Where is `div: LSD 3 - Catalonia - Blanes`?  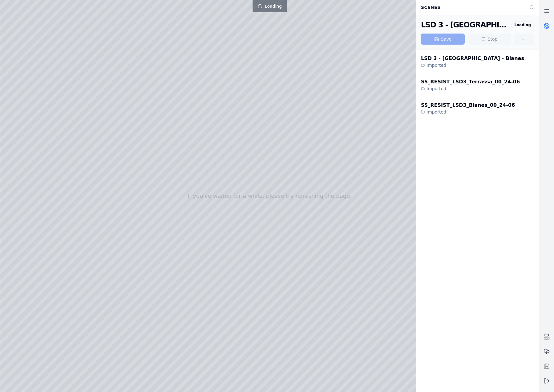 div: LSD 3 - Catalonia - Blanes is located at coordinates (465, 25).